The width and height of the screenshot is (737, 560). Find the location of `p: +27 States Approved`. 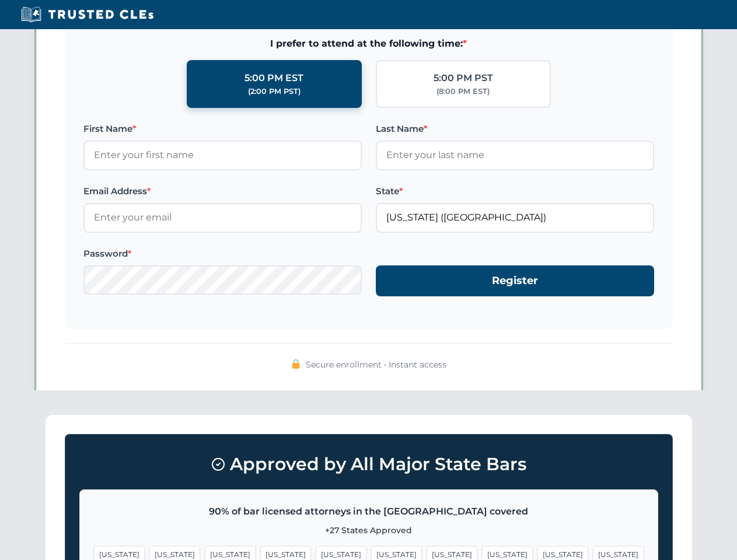

p: +27 States Approved is located at coordinates (369, 530).